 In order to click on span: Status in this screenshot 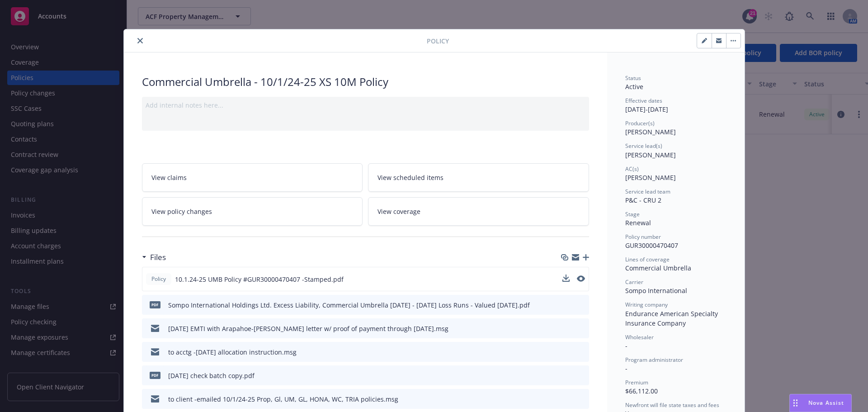, I will do `click(633, 78)`.